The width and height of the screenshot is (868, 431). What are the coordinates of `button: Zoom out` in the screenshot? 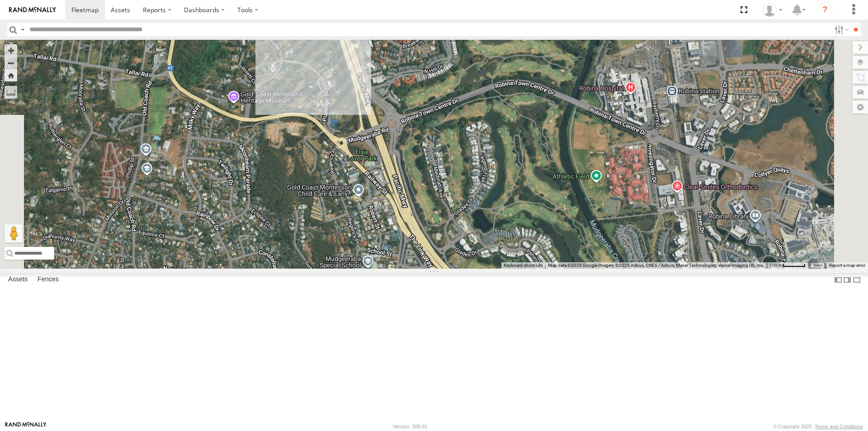 It's located at (11, 63).